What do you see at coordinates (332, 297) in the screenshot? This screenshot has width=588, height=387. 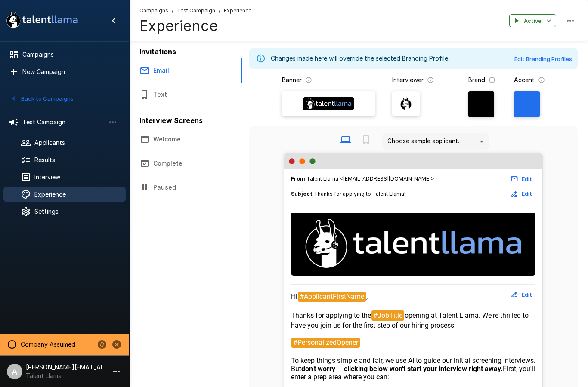 I see `span: #ApplicantFirstName` at bounding box center [332, 297].